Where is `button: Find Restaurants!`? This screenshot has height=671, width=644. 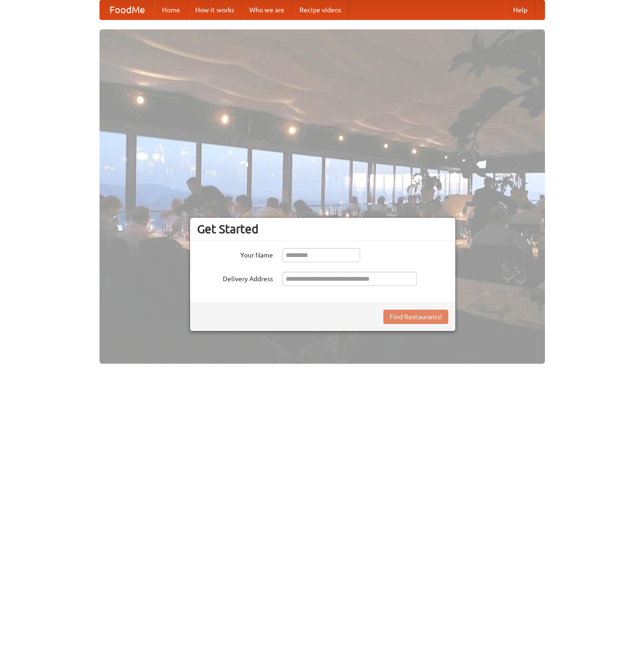
button: Find Restaurants! is located at coordinates (416, 317).